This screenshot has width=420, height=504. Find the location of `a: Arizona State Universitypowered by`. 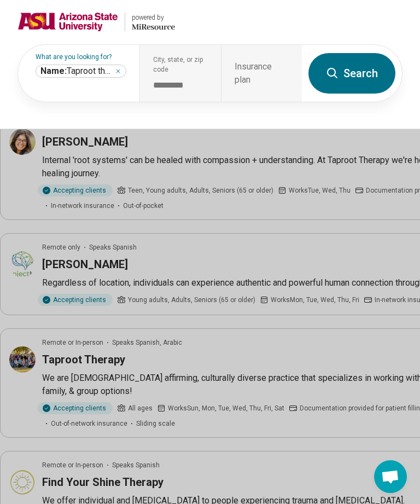

a: Arizona State Universitypowered by is located at coordinates (96, 22).